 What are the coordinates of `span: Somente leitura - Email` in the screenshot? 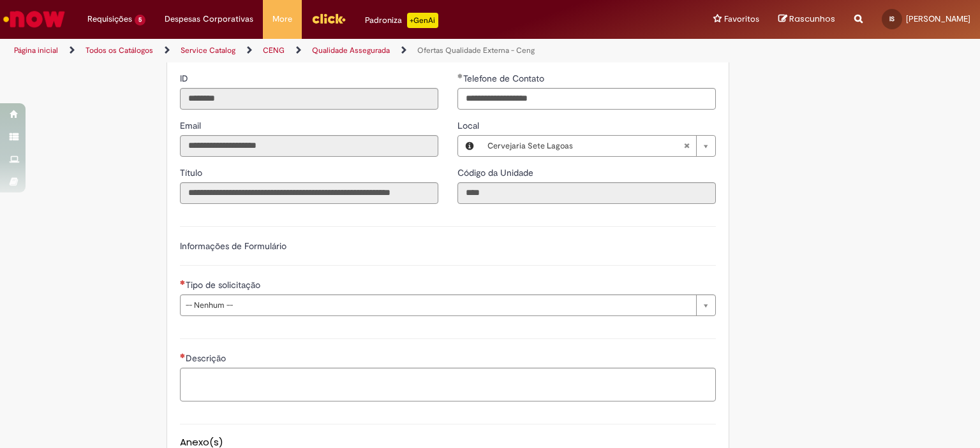 It's located at (191, 126).